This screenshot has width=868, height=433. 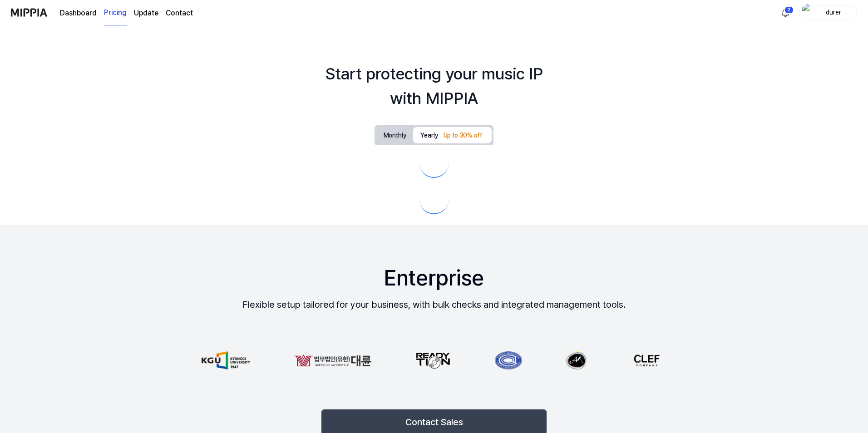 I want to click on div: Enterprise, so click(x=434, y=278).